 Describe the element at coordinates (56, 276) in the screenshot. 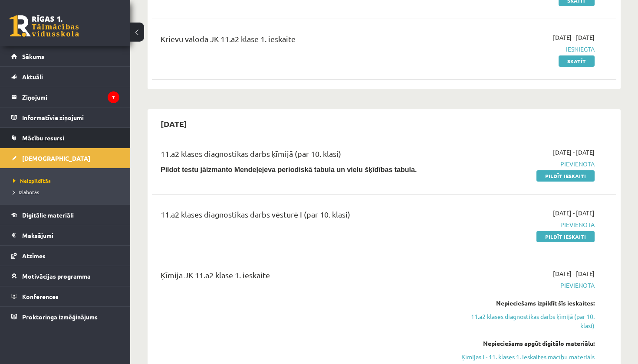

I see `span: Motivācijas programma` at that location.